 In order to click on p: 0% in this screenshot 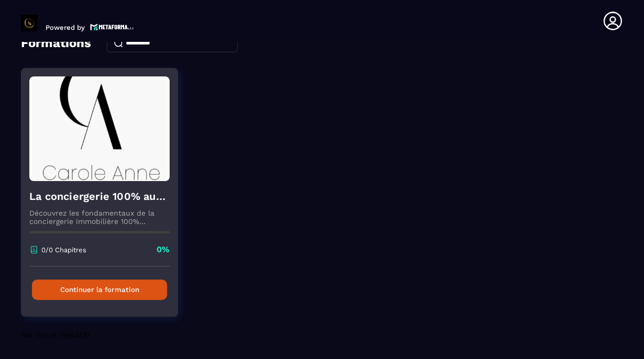, I will do `click(163, 250)`.